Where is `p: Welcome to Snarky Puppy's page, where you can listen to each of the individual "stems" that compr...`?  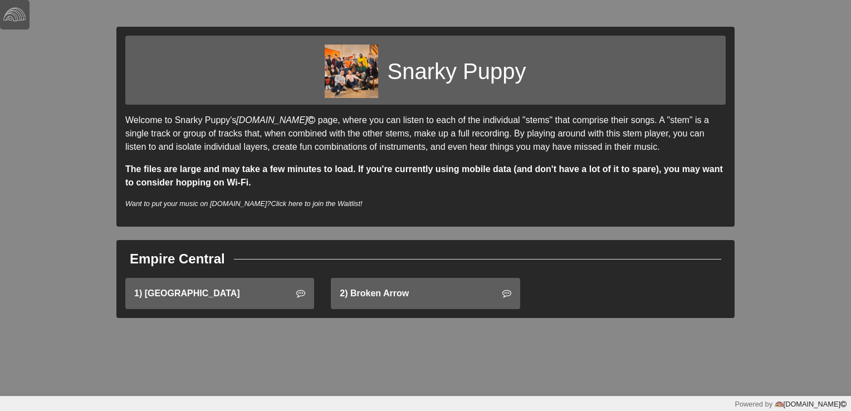 p: Welcome to Snarky Puppy's page, where you can listen to each of the individual "stems" that compr... is located at coordinates (425, 134).